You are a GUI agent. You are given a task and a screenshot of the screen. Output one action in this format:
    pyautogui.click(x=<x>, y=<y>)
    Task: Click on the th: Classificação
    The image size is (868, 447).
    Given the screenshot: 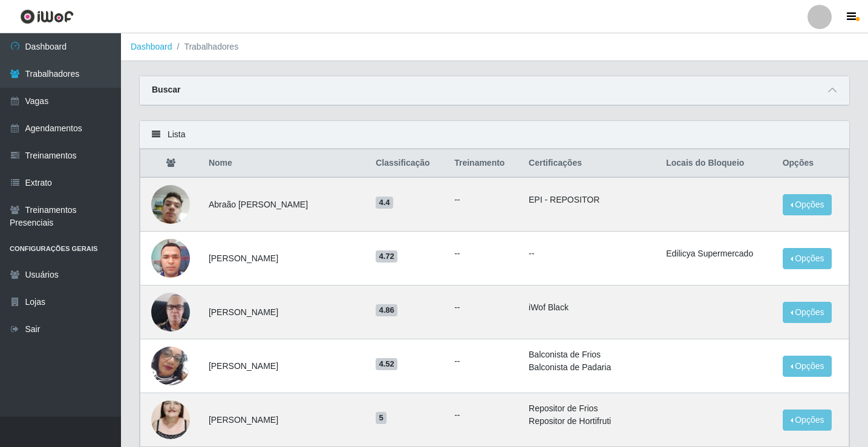 What is the action you would take?
    pyautogui.click(x=408, y=163)
    